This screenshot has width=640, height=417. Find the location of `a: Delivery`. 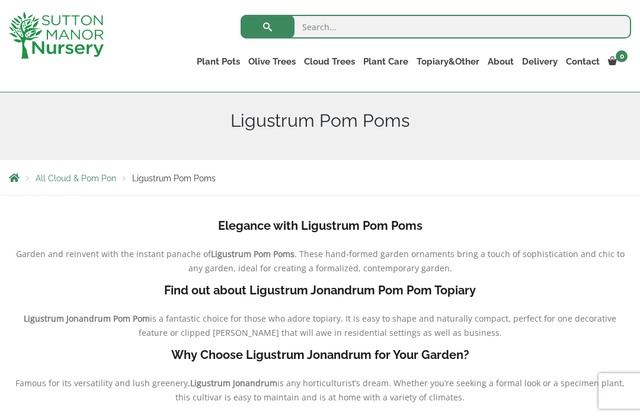

a: Delivery is located at coordinates (540, 62).